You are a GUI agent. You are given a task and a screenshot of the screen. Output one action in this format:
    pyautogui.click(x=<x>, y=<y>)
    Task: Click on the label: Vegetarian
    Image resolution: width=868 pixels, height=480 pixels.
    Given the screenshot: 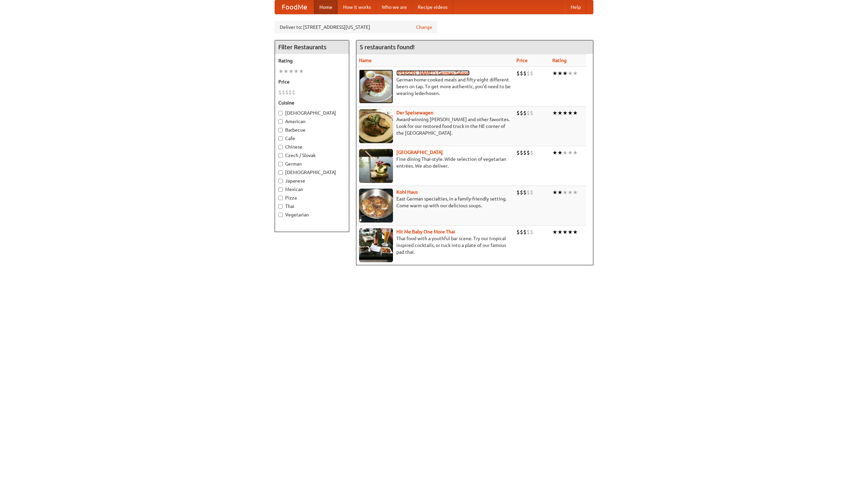 What is the action you would take?
    pyautogui.click(x=312, y=215)
    